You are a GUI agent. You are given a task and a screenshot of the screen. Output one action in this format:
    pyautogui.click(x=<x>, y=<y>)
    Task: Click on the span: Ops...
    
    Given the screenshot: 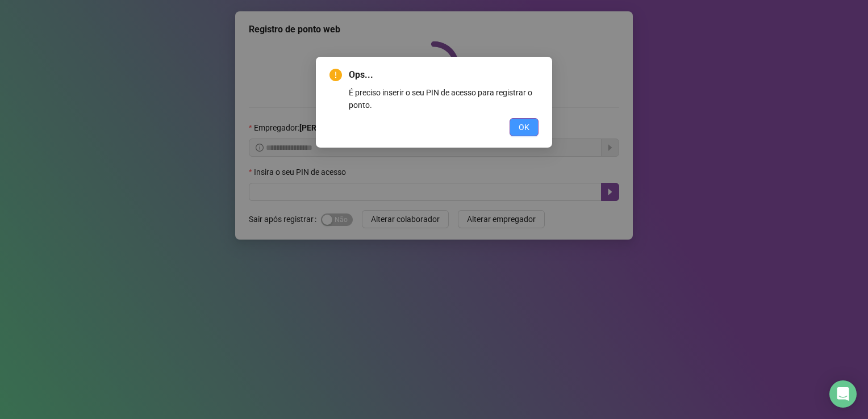 What is the action you would take?
    pyautogui.click(x=444, y=75)
    